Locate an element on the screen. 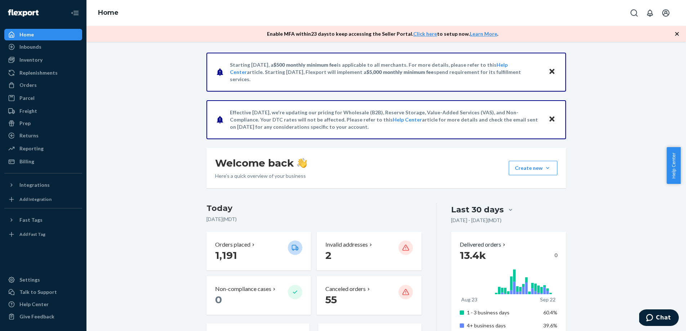 This screenshot has height=331, width=686. a: Billing is located at coordinates (43, 161).